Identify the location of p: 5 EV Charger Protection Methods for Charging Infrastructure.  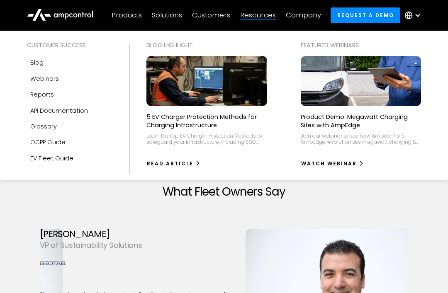
(207, 121).